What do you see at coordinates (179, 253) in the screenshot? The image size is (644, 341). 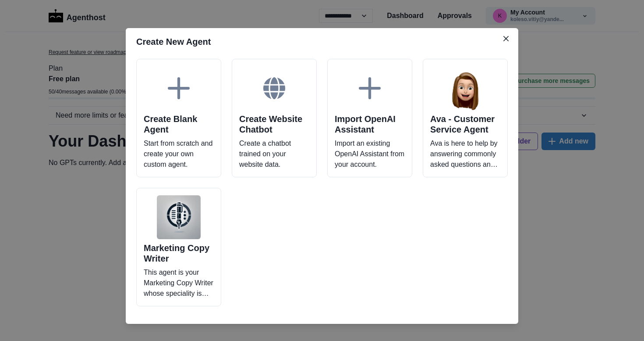 I see `h2: Marketing Copy Writer` at bounding box center [179, 253].